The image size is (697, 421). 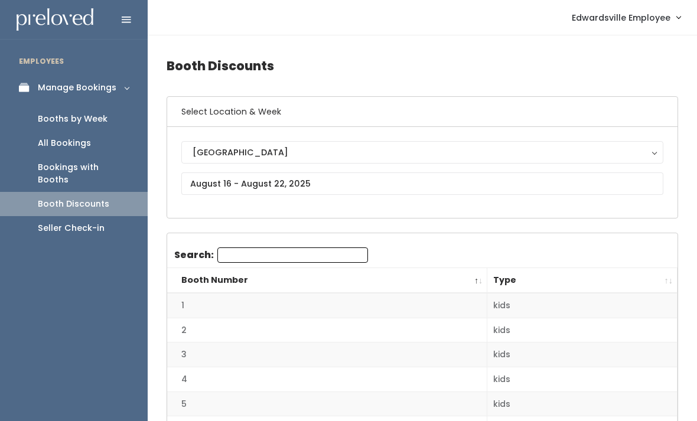 What do you see at coordinates (64, 143) in the screenshot?
I see `div: All Bookings` at bounding box center [64, 143].